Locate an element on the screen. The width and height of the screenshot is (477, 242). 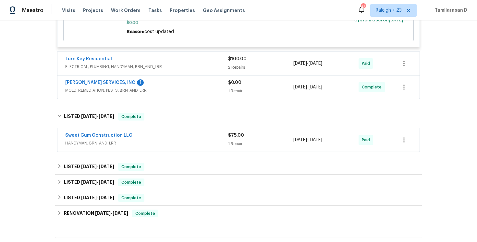
span: Maestro is located at coordinates (33, 10).